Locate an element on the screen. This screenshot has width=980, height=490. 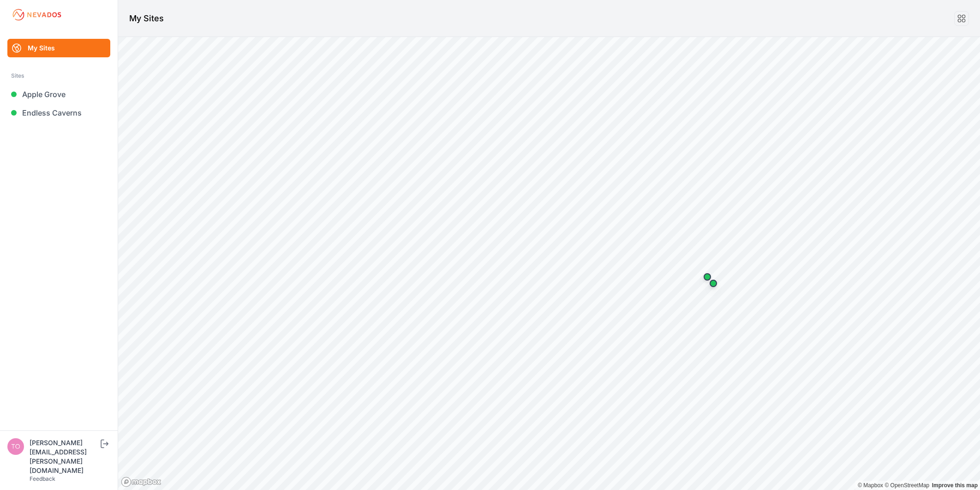
a: Endless Caverns is located at coordinates (59, 112).